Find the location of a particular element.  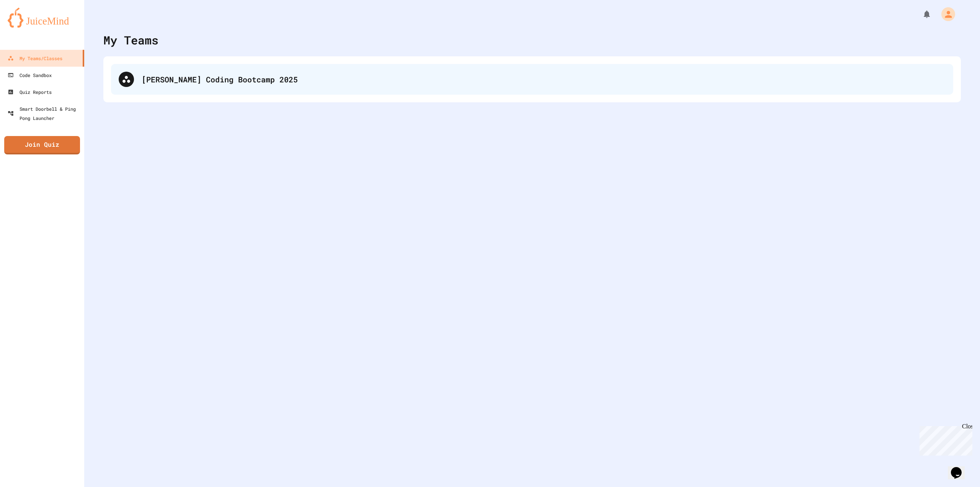

div: Smart Doorbell & Ping Pong Launcher is located at coordinates (44, 113).